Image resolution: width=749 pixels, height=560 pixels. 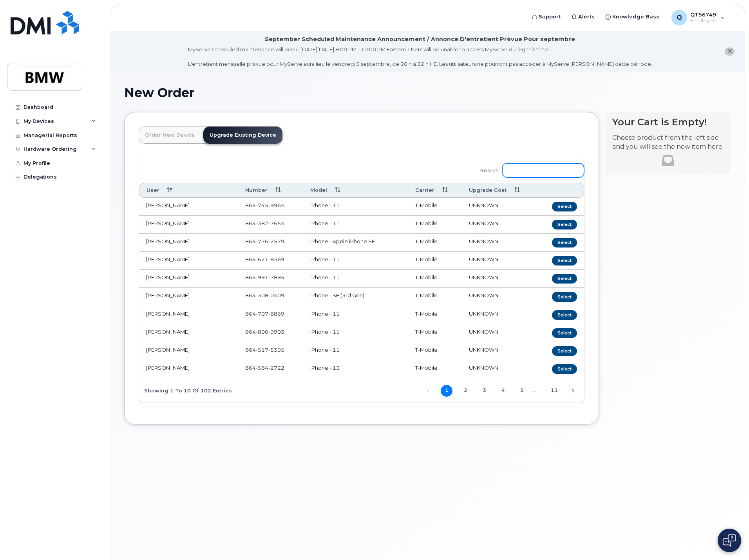 I want to click on div: Showing 1 to 10 of 102 entries, so click(x=186, y=390).